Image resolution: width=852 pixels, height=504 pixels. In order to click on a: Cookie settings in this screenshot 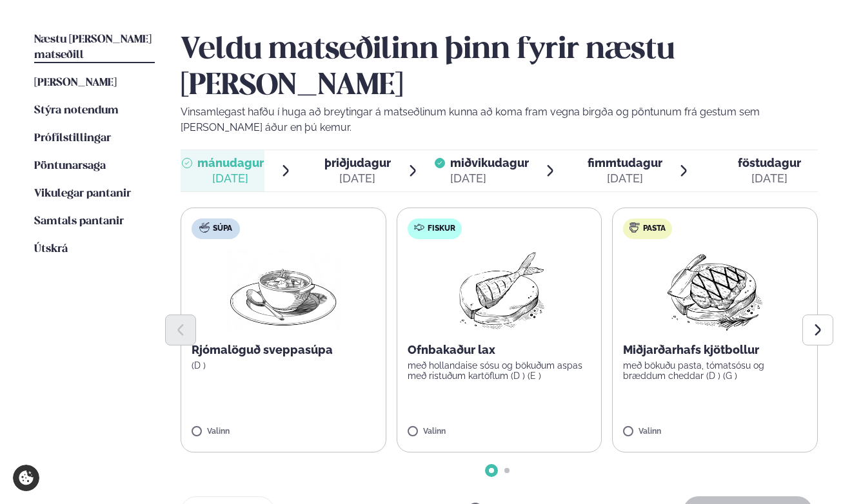, I will do `click(26, 478)`.